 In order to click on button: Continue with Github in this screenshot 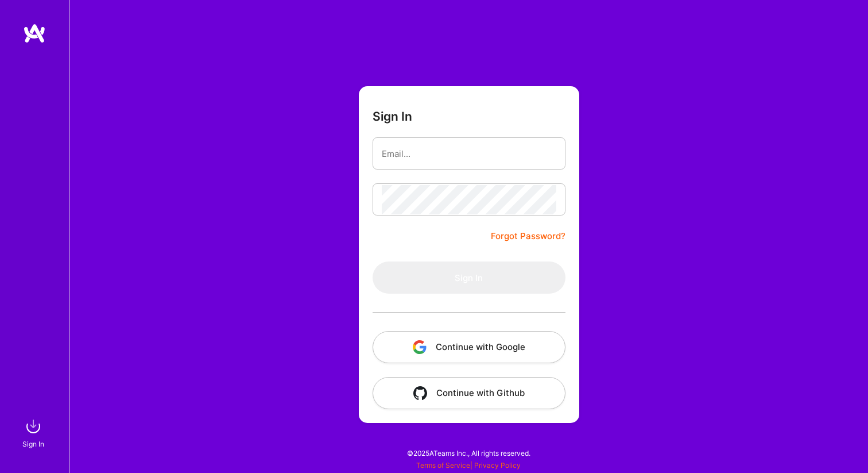, I will do `click(469, 393)`.